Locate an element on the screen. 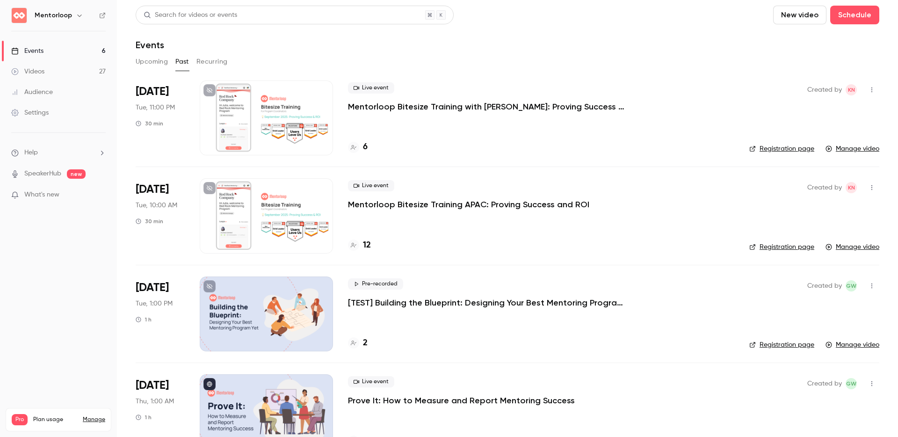  span: Thu, 1:00 AM is located at coordinates (155, 401).